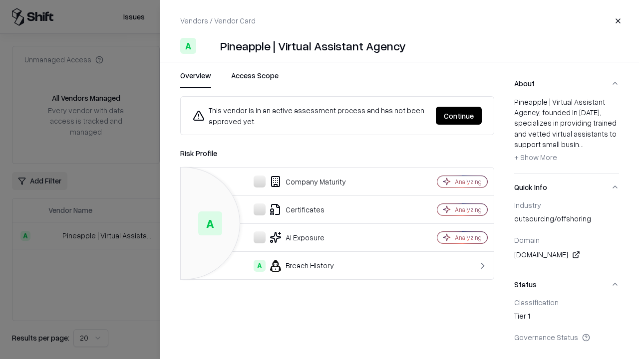 The image size is (639, 359). What do you see at coordinates (567, 318) in the screenshot?
I see `div: Tier 1` at bounding box center [567, 318].